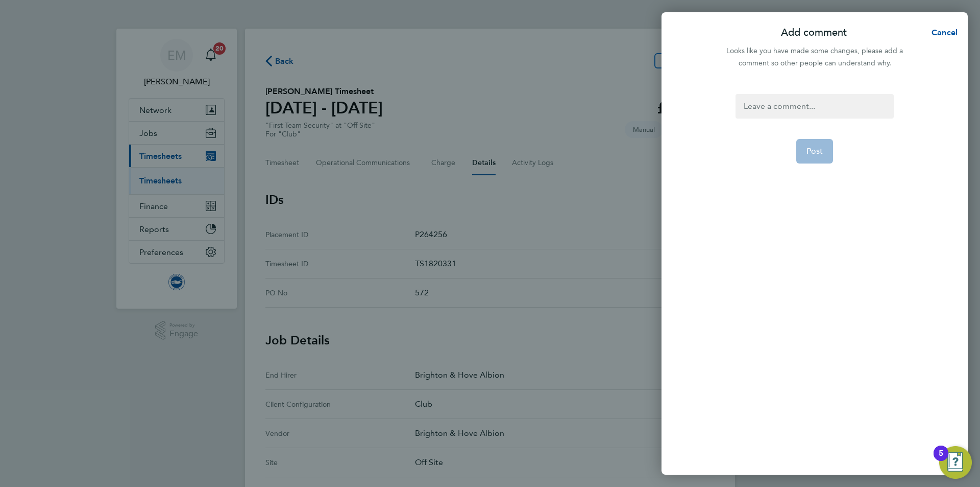 The height and width of the screenshot is (487, 980). What do you see at coordinates (942, 33) in the screenshot?
I see `button: Cancel` at bounding box center [942, 33].